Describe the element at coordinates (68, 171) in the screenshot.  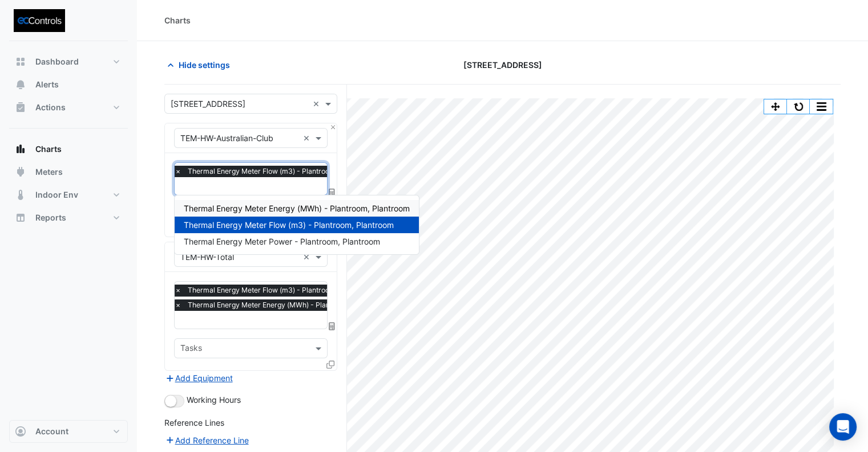
I see `button: Meters` at that location.